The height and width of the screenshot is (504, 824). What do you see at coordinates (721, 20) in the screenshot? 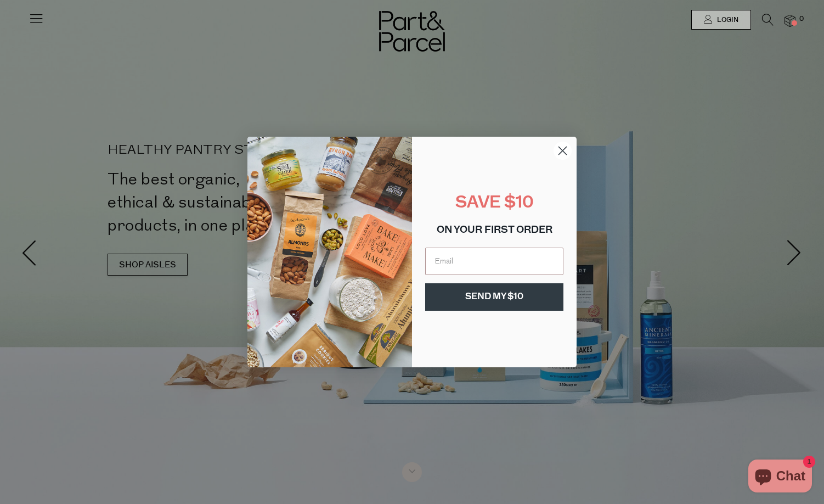
I see `a: Login` at bounding box center [721, 20].